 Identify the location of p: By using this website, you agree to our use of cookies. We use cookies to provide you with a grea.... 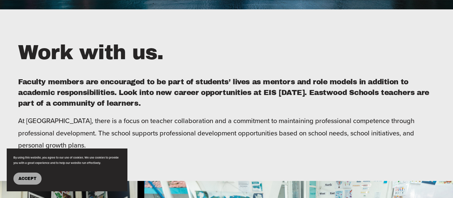
(67, 161).